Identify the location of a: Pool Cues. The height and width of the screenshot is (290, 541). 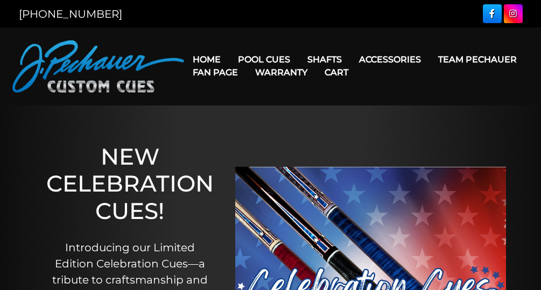
(264, 59).